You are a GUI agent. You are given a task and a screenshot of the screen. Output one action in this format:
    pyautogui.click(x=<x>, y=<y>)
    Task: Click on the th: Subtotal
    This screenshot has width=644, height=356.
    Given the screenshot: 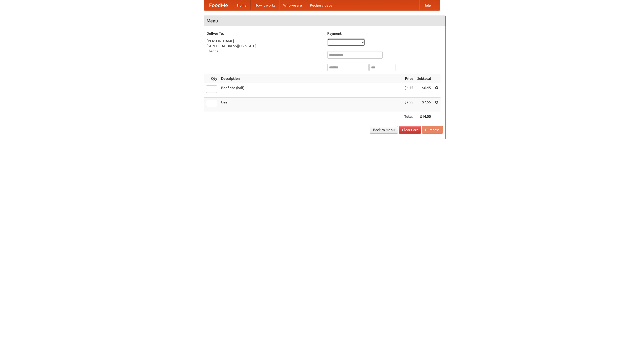 What is the action you would take?
    pyautogui.click(x=424, y=78)
    